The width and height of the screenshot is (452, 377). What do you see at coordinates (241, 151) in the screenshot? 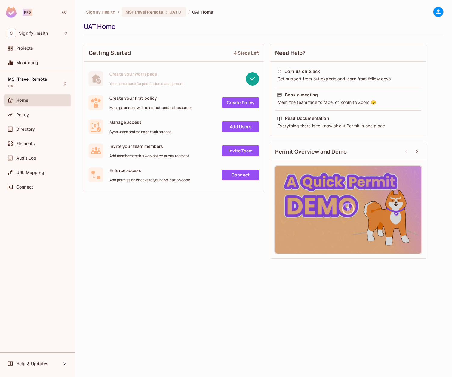
I see `a: Invite Team` at bounding box center [241, 151].